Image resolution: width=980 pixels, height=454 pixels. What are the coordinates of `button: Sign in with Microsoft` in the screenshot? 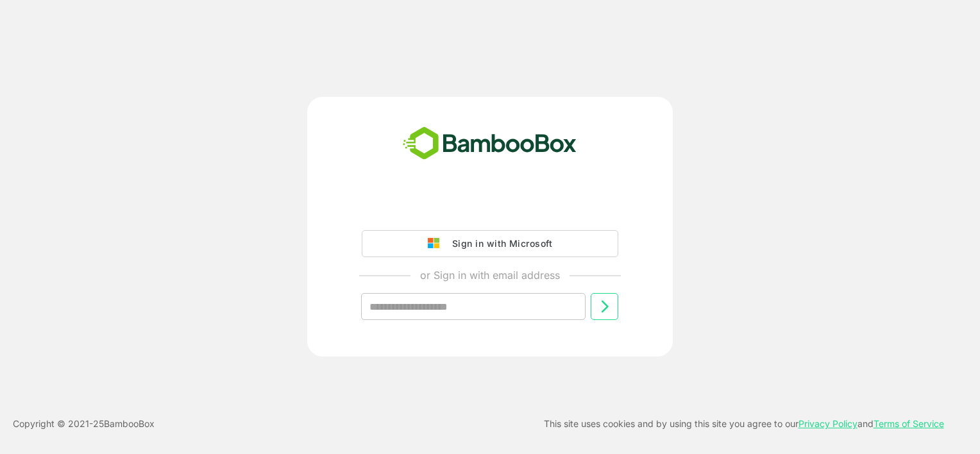 It's located at (490, 244).